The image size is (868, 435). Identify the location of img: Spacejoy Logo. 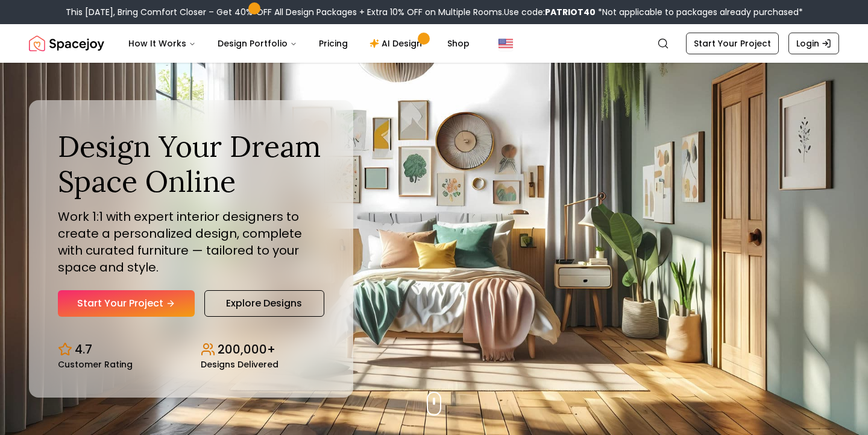
(67, 43).